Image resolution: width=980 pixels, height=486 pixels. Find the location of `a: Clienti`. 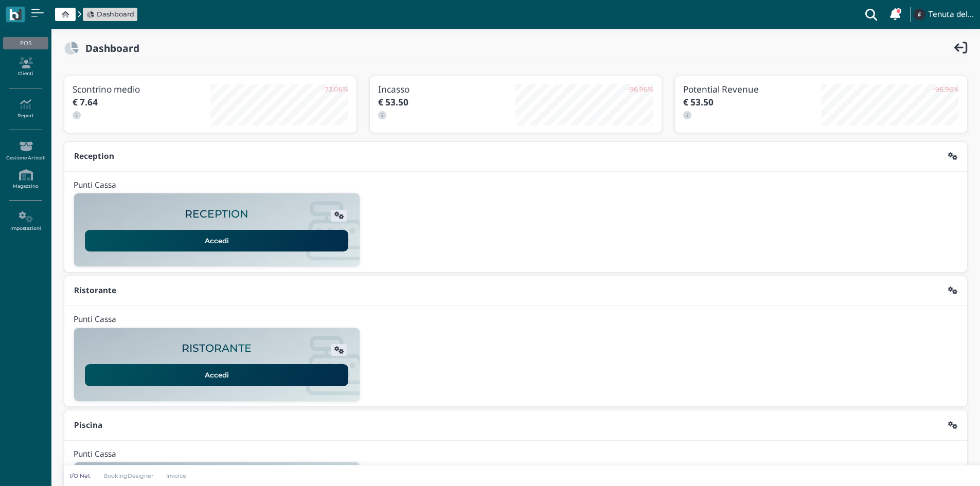

a: Clienti is located at coordinates (25, 67).